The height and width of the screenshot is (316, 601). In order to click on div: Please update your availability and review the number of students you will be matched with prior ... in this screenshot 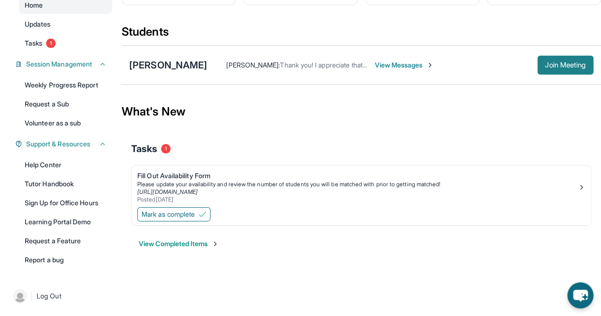, I will do `click(357, 184)`.